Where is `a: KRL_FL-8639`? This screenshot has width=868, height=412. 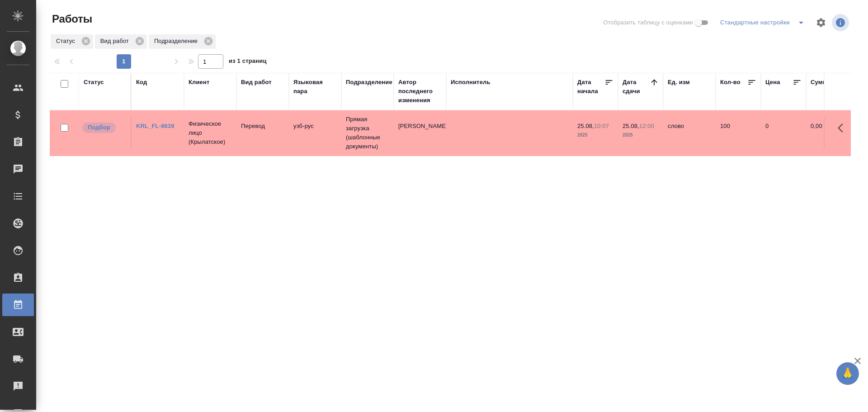 a: KRL_FL-8639 is located at coordinates (155, 126).